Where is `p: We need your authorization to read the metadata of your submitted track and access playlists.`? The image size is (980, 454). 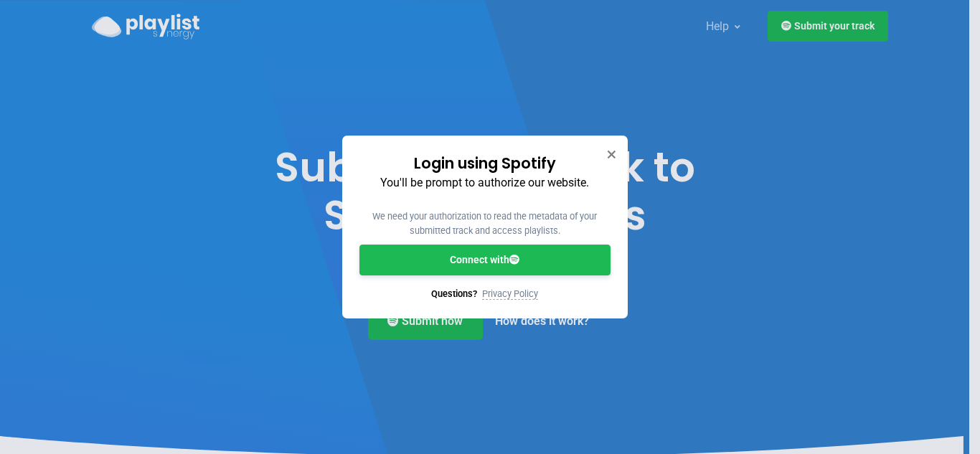
p: We need your authorization to read the metadata of your submitted track and access playlists. is located at coordinates (486, 224).